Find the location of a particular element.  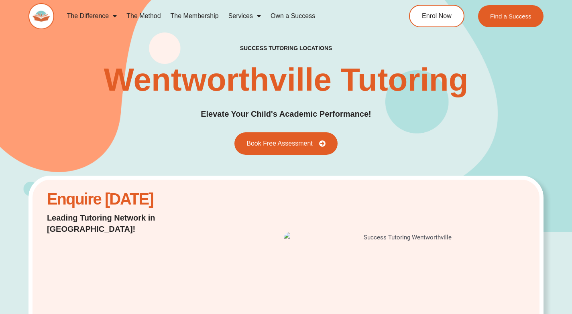

a: The Method is located at coordinates (143, 16).